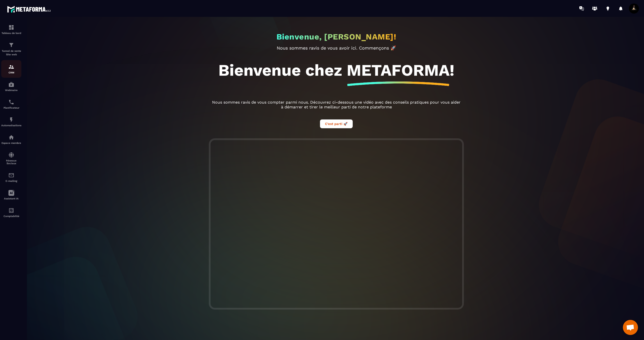 This screenshot has height=340, width=644. Describe the element at coordinates (30, 9) in the screenshot. I see `img: logo` at that location.